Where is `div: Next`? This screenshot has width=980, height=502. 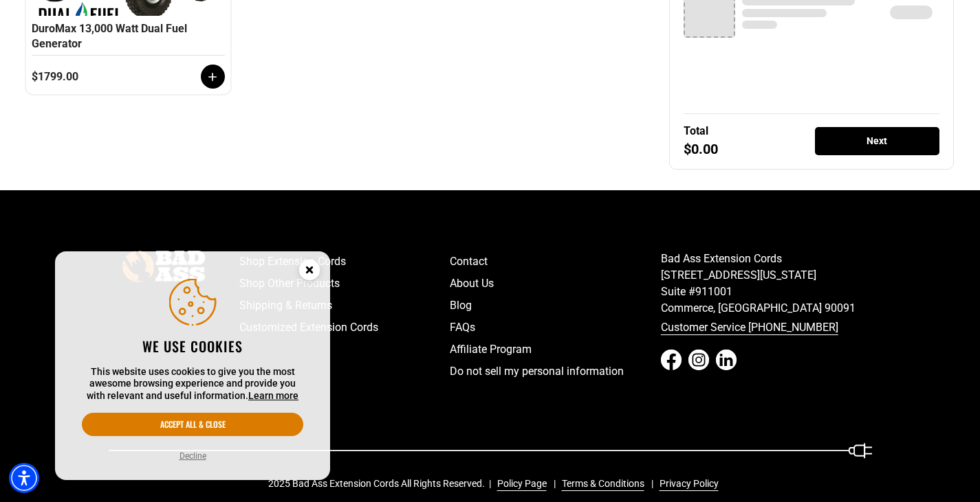 div: Next is located at coordinates (877, 141).